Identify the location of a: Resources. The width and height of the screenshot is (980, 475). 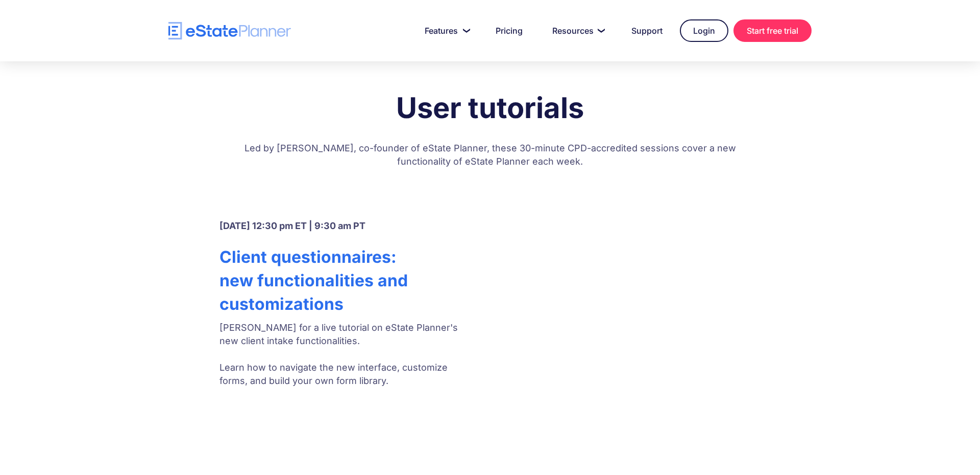
(577, 31).